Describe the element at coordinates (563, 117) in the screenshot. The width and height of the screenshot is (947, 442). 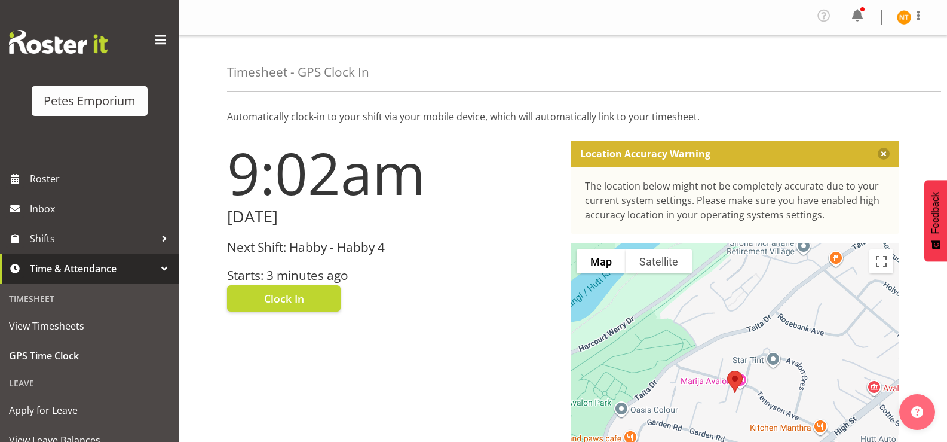
I see `p: Automatically clock-in to your shift via your mobile device, which will automatically link to you...` at that location.